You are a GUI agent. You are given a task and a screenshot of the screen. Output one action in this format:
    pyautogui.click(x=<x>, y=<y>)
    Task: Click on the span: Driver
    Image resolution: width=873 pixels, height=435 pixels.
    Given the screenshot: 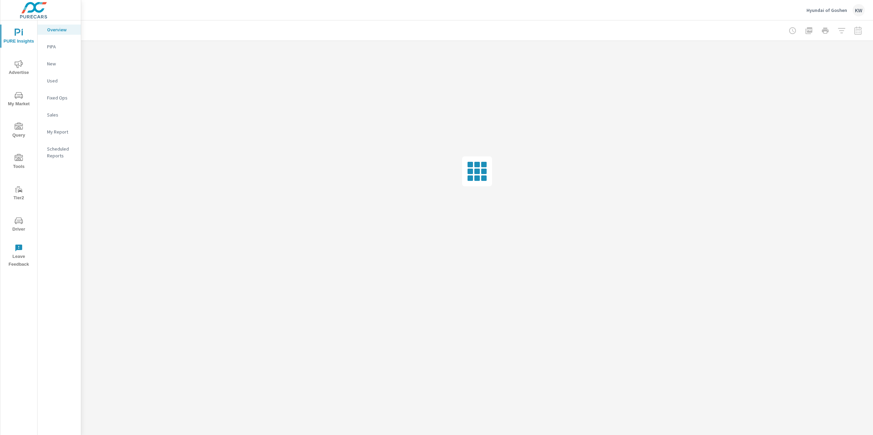 What is the action you would take?
    pyautogui.click(x=19, y=225)
    